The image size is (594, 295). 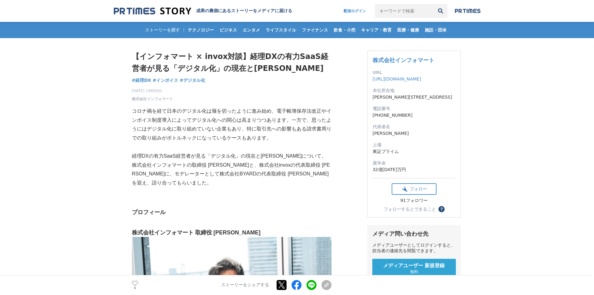 I want to click on a: ファイナンス, so click(x=315, y=30).